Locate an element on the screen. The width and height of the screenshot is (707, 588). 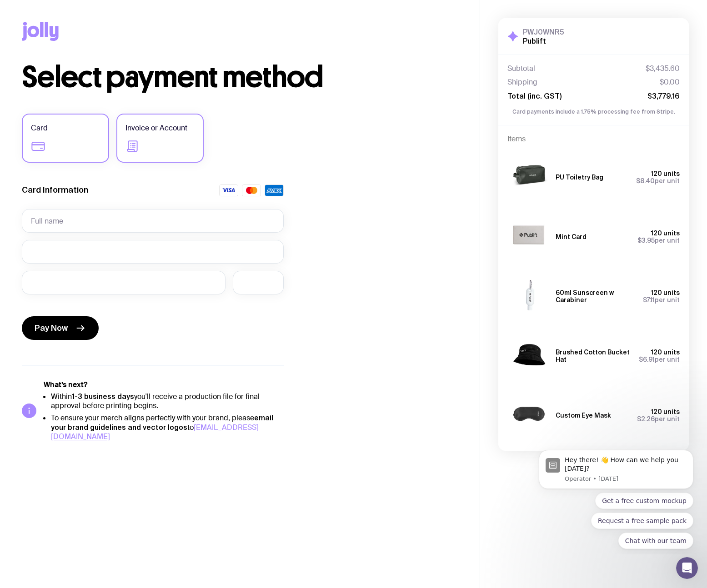
h3: Mint Card is located at coordinates (571, 237).